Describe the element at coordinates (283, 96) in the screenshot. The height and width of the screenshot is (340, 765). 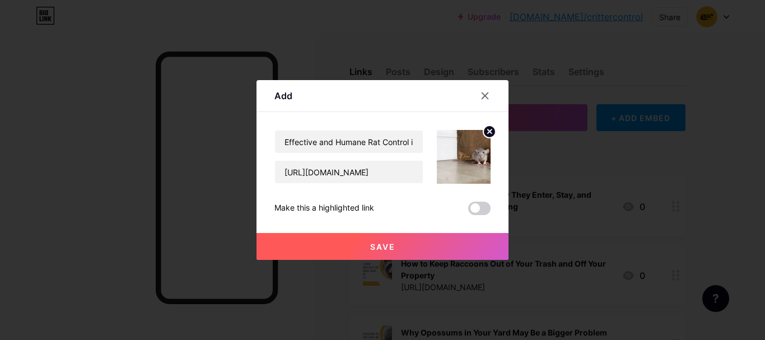
I see `div: Add` at that location.